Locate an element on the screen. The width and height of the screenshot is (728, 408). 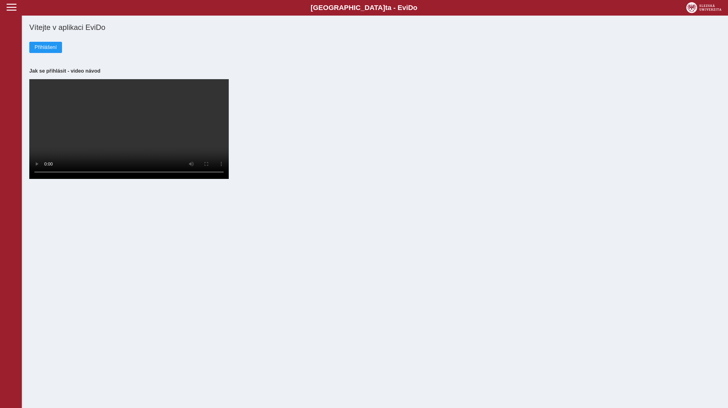
h3: Jak se přihlásit - video návod is located at coordinates (375, 71).